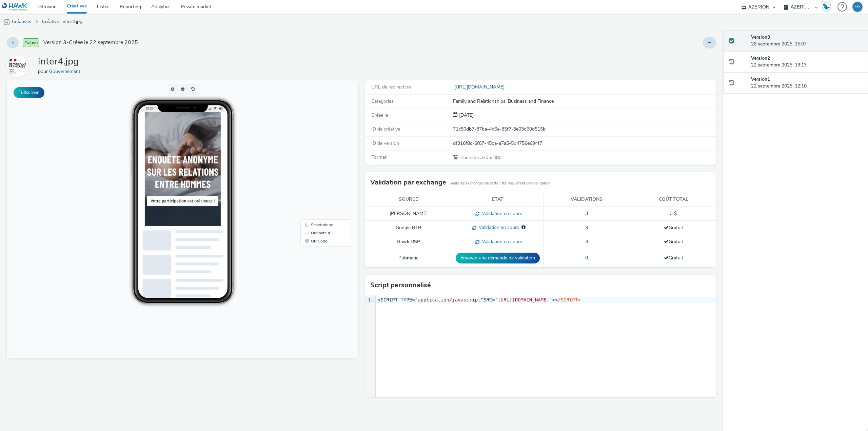 The image size is (868, 431). I want to click on span: URL de redirection, so click(391, 87).